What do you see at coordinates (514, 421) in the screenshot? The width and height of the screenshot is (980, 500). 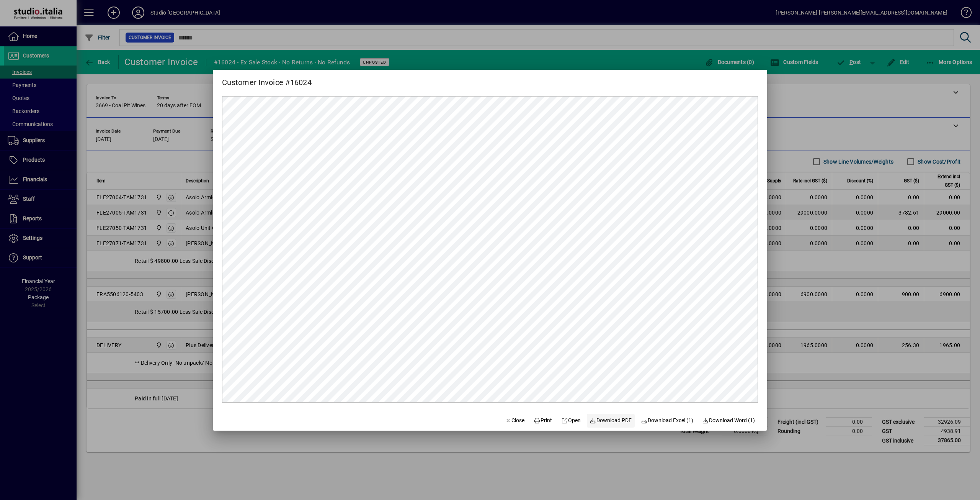 I see `button: Close` at bounding box center [514, 421].